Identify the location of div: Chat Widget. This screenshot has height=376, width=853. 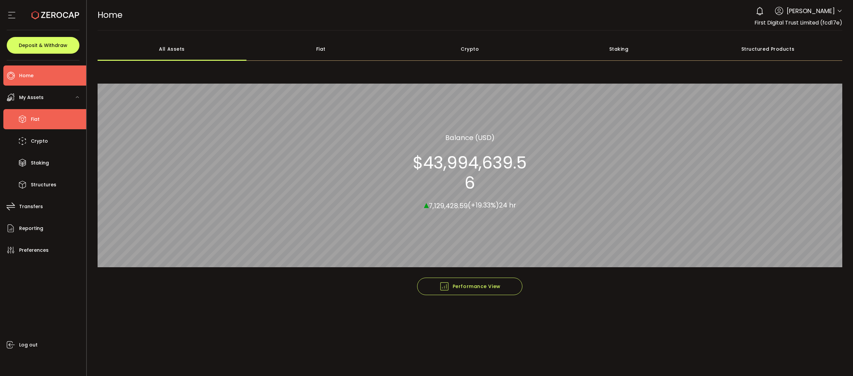
(836, 360).